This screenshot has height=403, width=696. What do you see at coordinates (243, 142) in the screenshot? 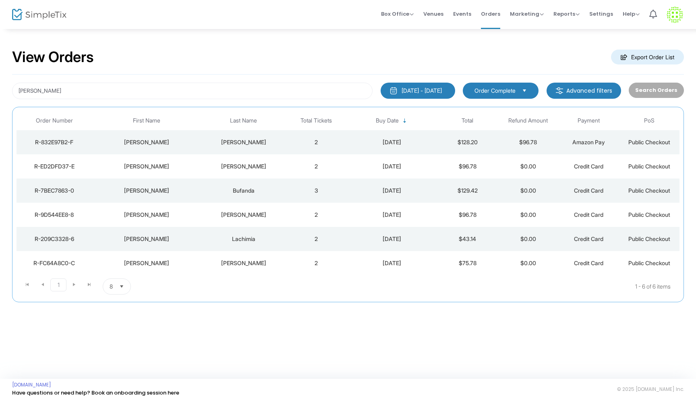
I see `div: Killmeyer` at bounding box center [243, 142].